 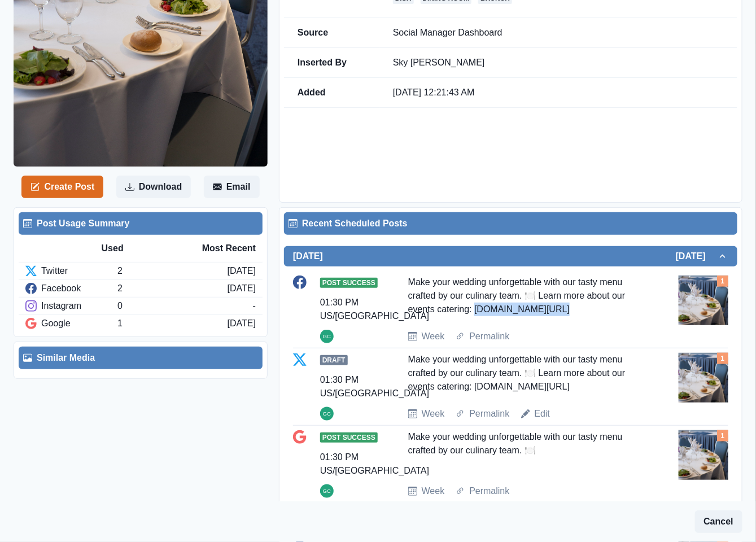 I want to click on div: Google, so click(x=71, y=323).